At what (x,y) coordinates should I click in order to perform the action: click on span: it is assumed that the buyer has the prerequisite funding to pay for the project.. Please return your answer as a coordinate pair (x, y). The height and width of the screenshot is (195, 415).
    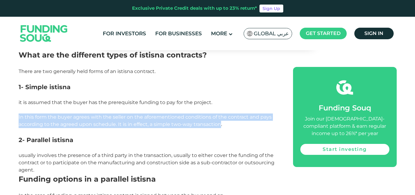
    Looking at the image, I should click on (115, 102).